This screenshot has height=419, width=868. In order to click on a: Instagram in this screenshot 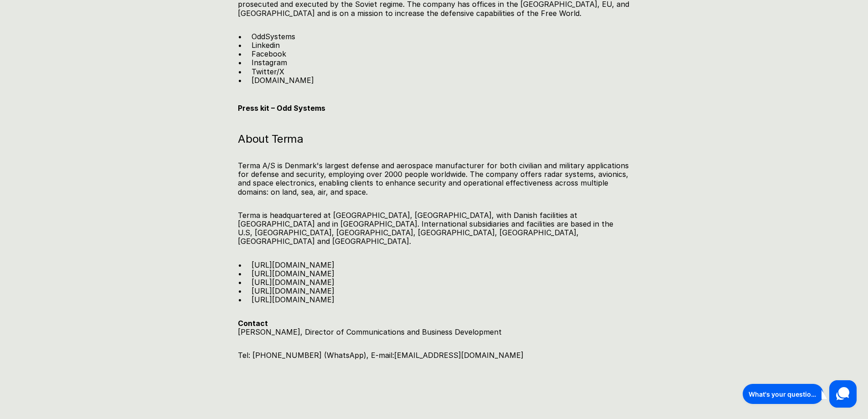, I will do `click(270, 62)`.